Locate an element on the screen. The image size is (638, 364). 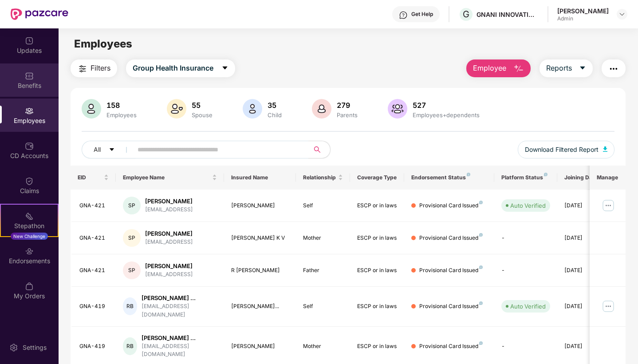
div: 527 is located at coordinates (446, 105).